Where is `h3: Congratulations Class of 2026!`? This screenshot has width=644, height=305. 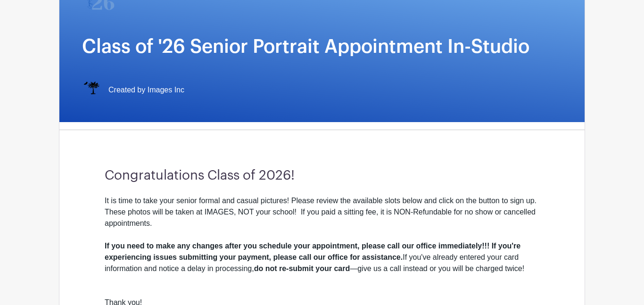 h3: Congratulations Class of 2026! is located at coordinates (322, 176).